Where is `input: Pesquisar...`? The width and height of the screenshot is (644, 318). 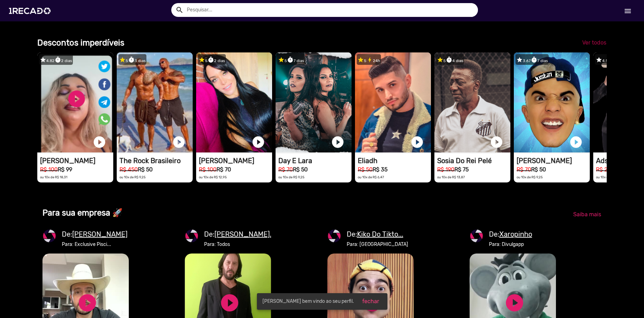 input: Pesquisar... is located at coordinates (330, 10).